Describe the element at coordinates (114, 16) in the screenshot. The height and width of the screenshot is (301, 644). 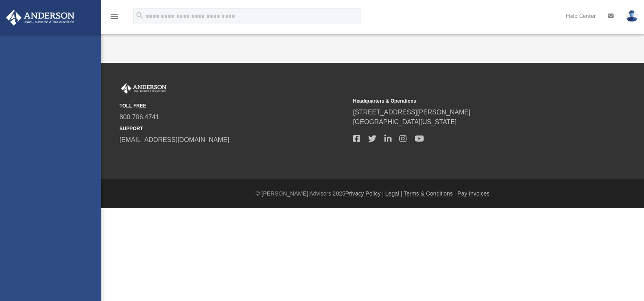
I see `i: menu` at that location.